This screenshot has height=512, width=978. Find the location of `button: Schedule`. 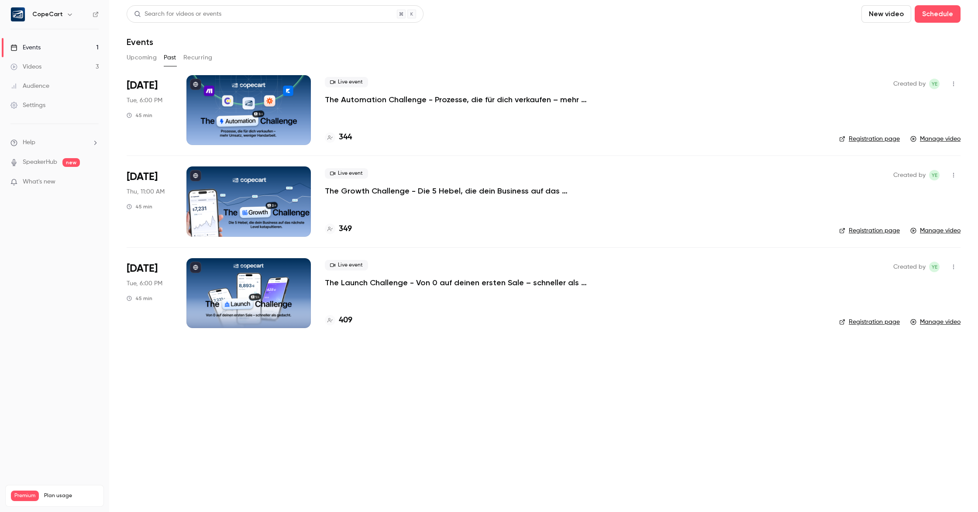

button: Schedule is located at coordinates (937, 14).